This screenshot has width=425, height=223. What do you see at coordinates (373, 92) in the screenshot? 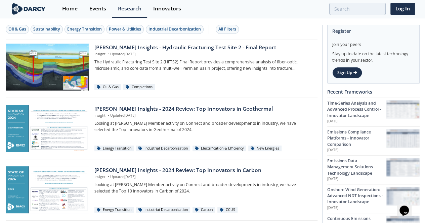
I see `div: Recent Frameworks` at bounding box center [373, 92].